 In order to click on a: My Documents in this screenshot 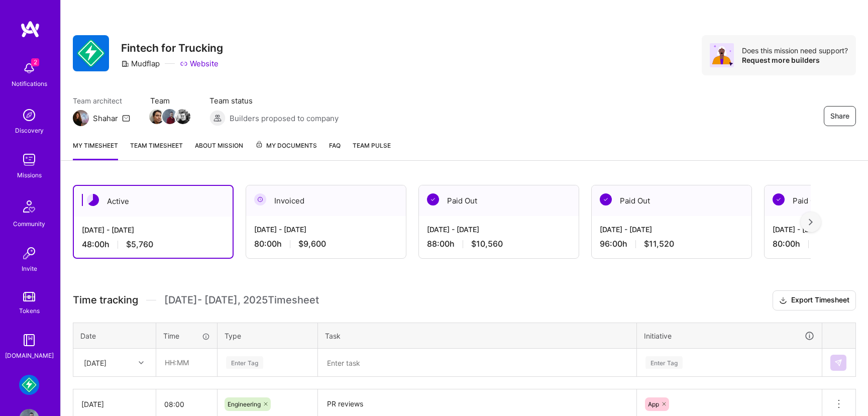, I will do `click(286, 150)`.